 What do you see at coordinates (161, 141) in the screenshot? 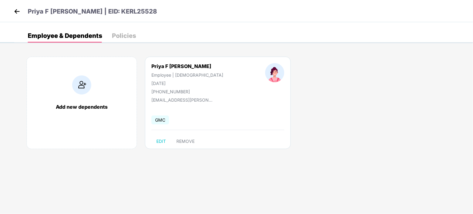
I see `span: EDIT` at bounding box center [161, 141].